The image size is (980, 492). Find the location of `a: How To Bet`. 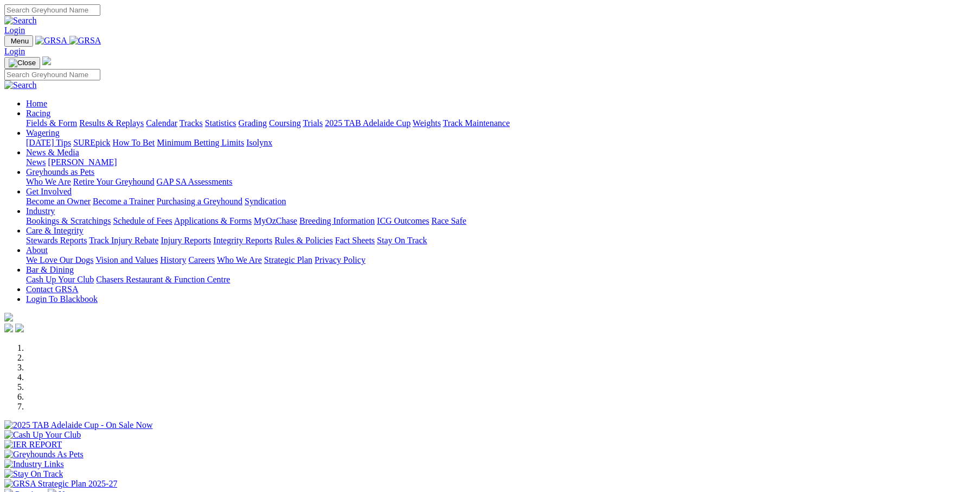

a: How To Bet is located at coordinates (134, 142).